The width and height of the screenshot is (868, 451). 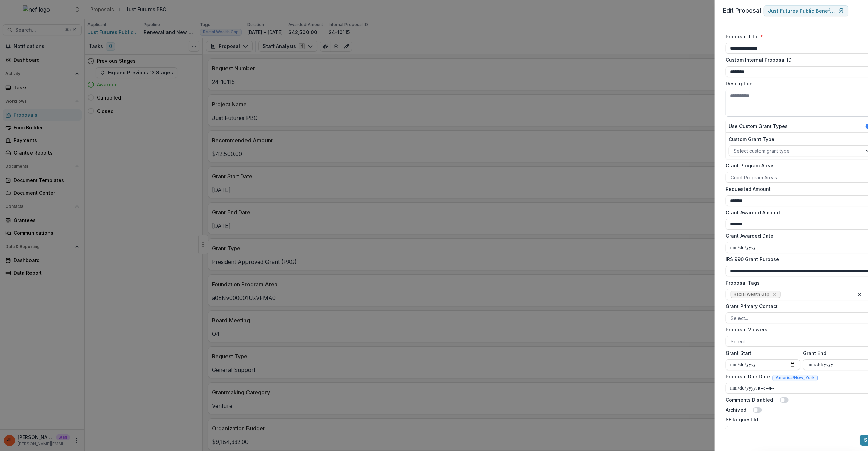 I want to click on label: Comments Disabled, so click(x=749, y=400).